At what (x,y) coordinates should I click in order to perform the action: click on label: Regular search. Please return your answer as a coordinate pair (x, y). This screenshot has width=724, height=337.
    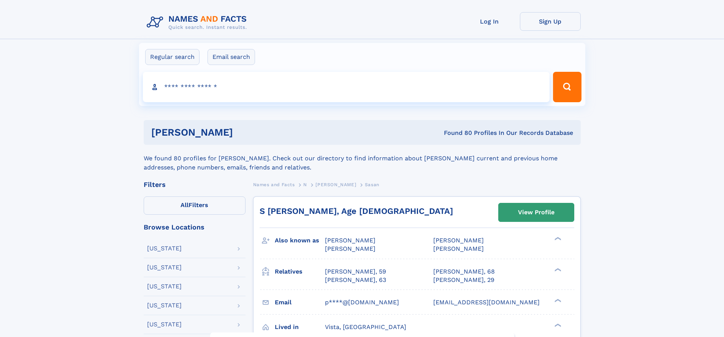
    Looking at the image, I should click on (172, 57).